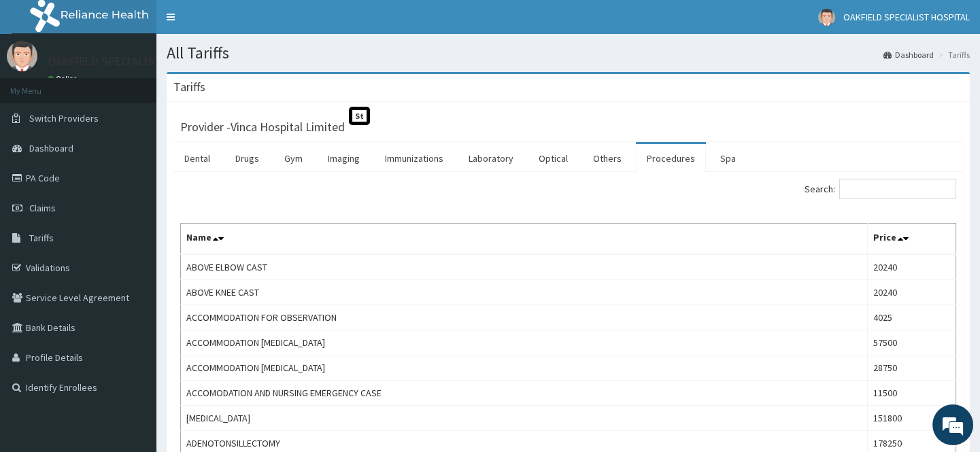 The width and height of the screenshot is (980, 452). I want to click on a: Dental, so click(197, 158).